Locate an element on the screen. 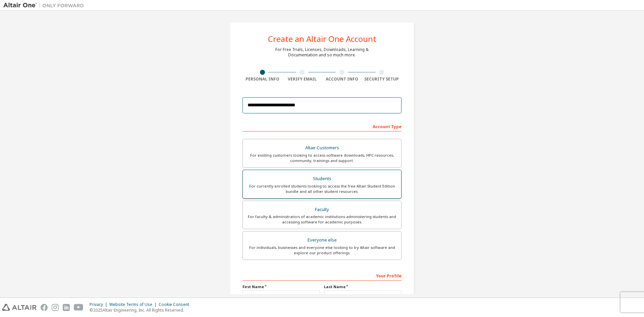 This screenshot has height=317, width=644. div: Verify Email is located at coordinates (302, 79).